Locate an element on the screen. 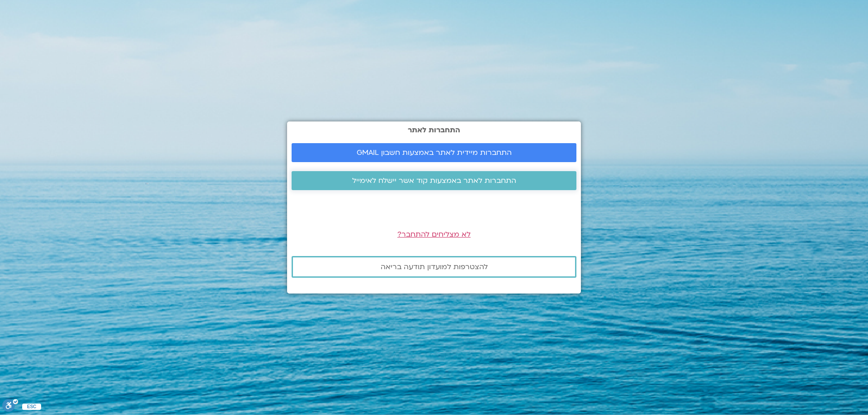 The height and width of the screenshot is (415, 868). a: לא מצליחים להתחבר? is located at coordinates (434, 234).